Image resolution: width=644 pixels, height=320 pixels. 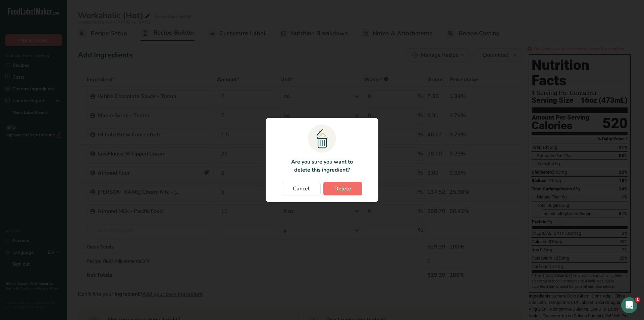 I want to click on span: 1, so click(x=638, y=300).